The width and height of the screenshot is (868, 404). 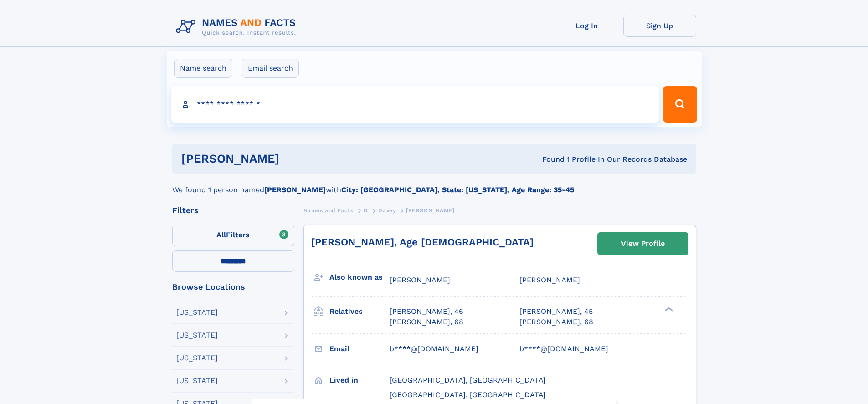 I want to click on label: Email search, so click(x=270, y=68).